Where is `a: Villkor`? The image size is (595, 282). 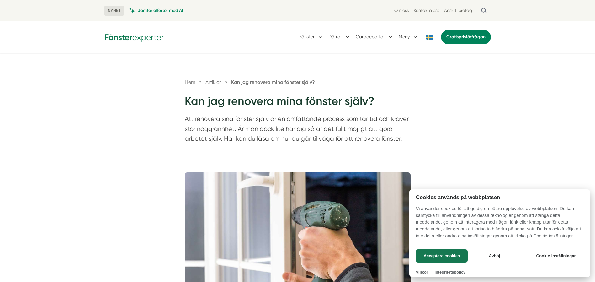 a: Villkor is located at coordinates (422, 272).